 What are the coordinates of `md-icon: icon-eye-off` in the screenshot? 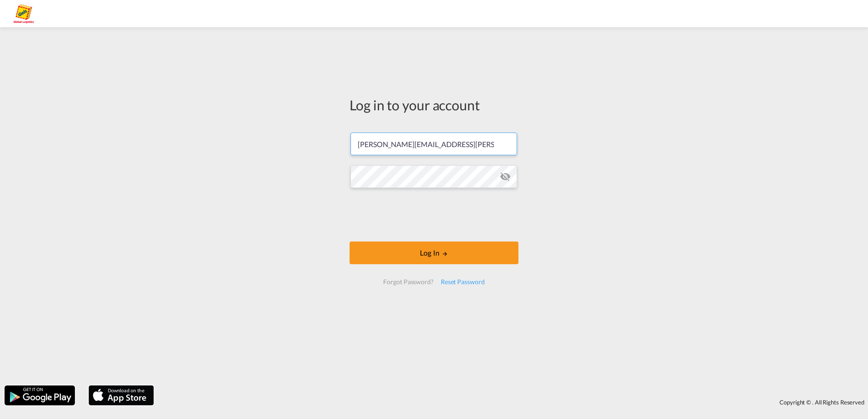 It's located at (505, 177).